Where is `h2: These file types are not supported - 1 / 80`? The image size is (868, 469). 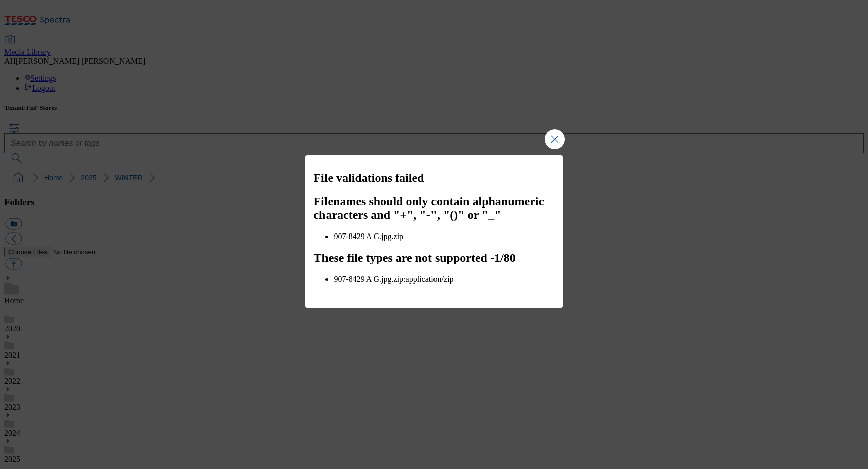 h2: These file types are not supported - 1 / 80 is located at coordinates (433, 257).